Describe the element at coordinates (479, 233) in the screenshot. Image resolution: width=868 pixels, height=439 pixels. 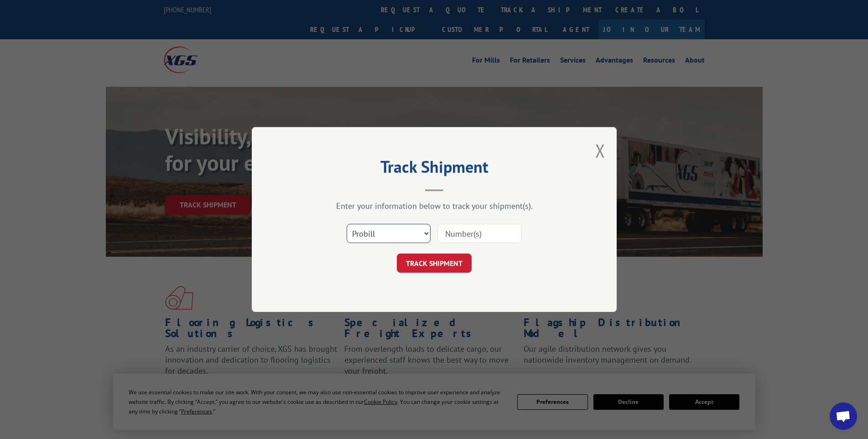
I see `input: Number(s)` at that location.